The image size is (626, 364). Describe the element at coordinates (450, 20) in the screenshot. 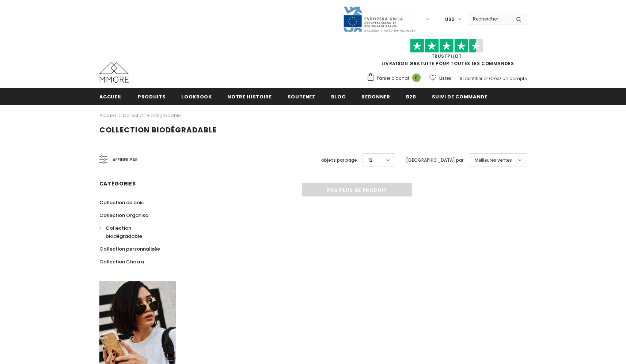

I see `span: USD` at that location.